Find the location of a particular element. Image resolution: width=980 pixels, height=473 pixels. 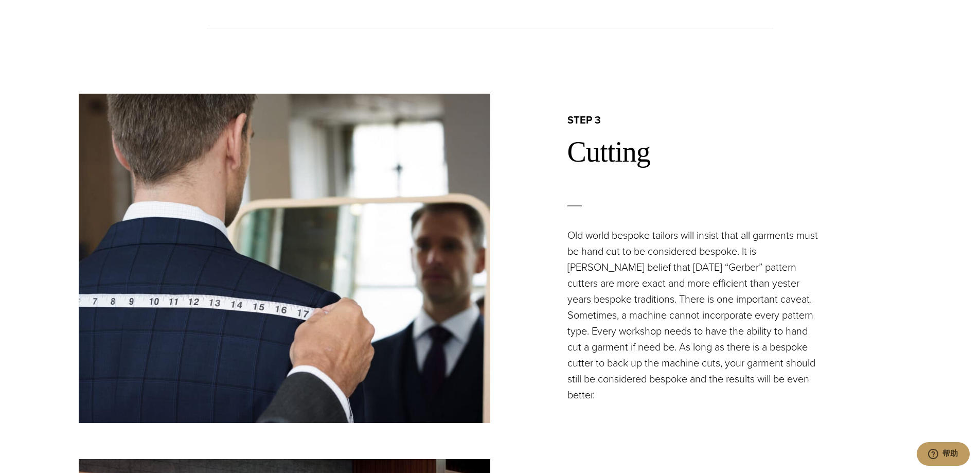

span: 帮助 is located at coordinates (34, 11).